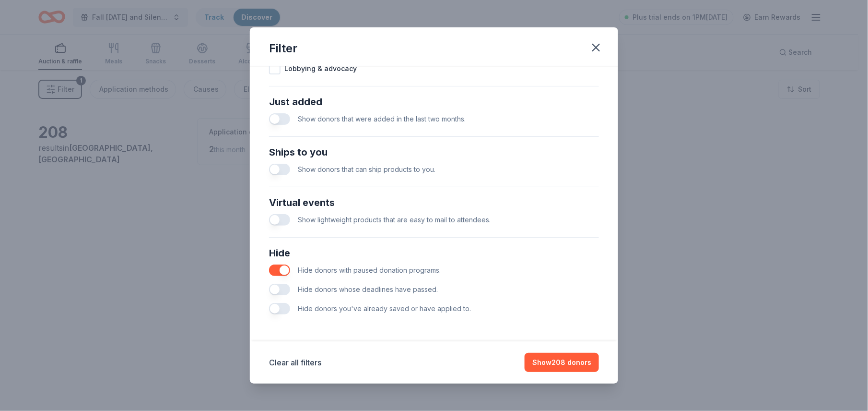 This screenshot has height=411, width=868. What do you see at coordinates (434, 102) in the screenshot?
I see `div: Just added` at bounding box center [434, 102].